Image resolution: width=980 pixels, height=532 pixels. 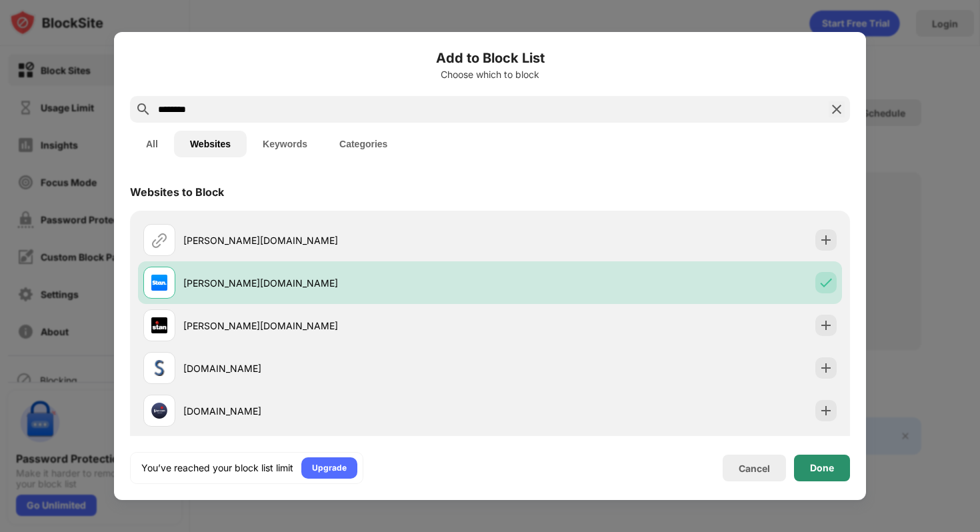 I want to click on div: Cancel, so click(x=754, y=469).